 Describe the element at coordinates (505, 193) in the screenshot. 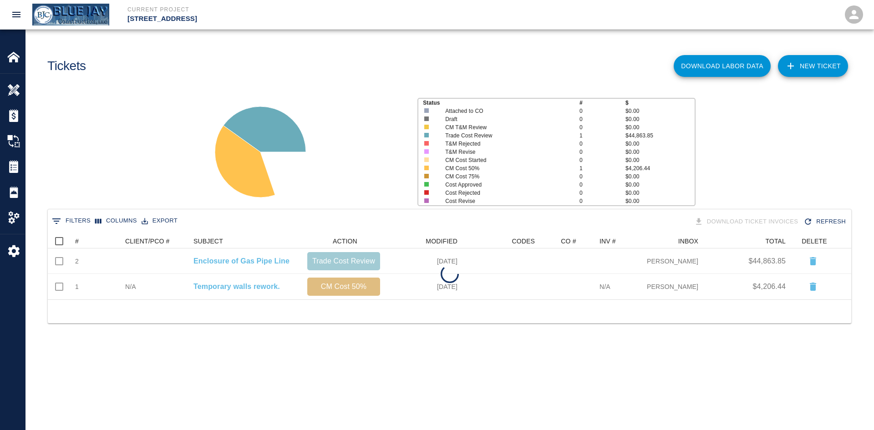

I see `p: Cost Rejected` at that location.